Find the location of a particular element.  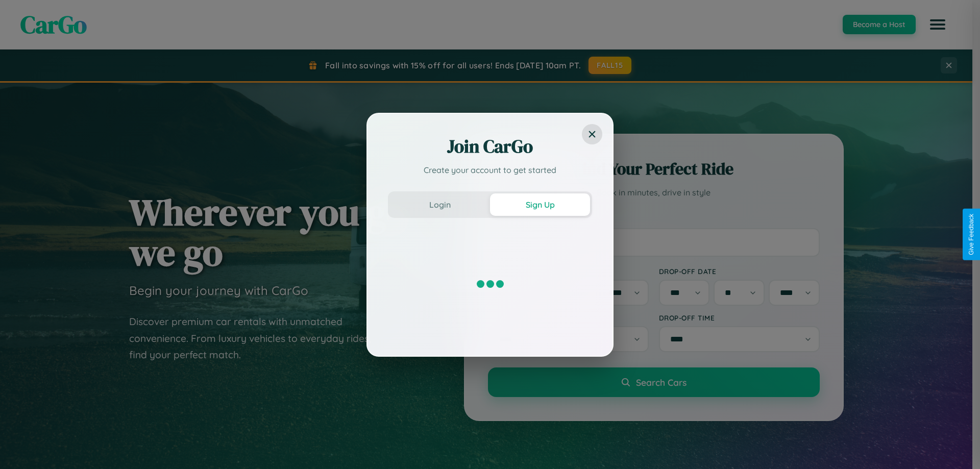

button: Login is located at coordinates (440, 205).